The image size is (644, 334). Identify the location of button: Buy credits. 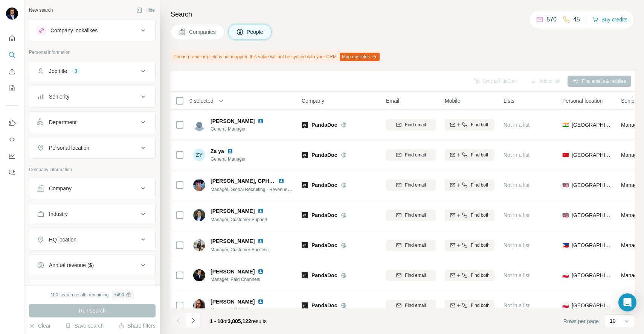
(610, 20).